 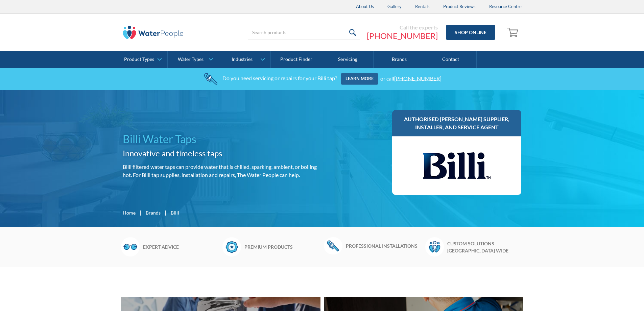 What do you see at coordinates (471, 32) in the screenshot?
I see `a: Shop Online` at bounding box center [471, 32].